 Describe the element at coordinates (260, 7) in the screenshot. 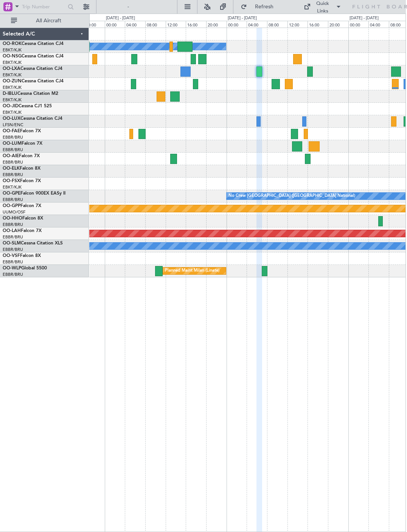

I see `button: Refresh` at that location.